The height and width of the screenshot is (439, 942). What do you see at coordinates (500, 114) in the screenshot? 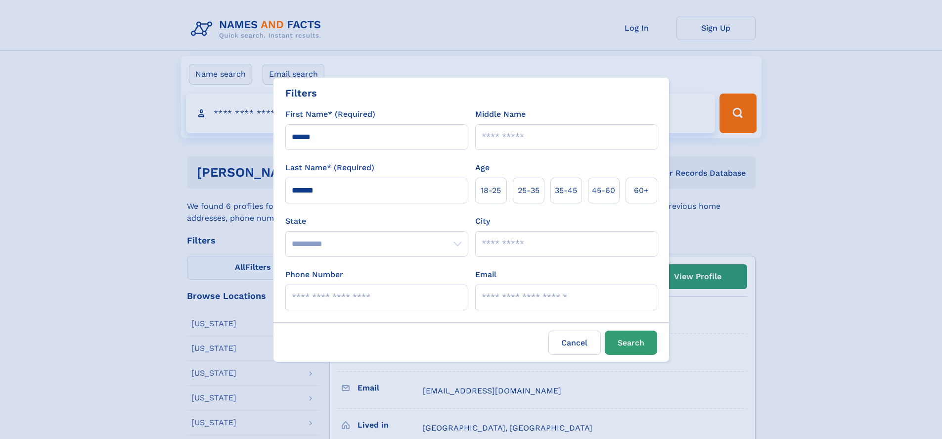
I see `label: Middle Name` at bounding box center [500, 114].